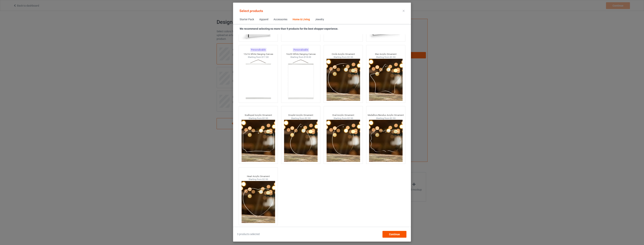 Image resolution: width=644 pixels, height=245 pixels. What do you see at coordinates (247, 20) in the screenshot?
I see `span: Starter Pack` at bounding box center [247, 20].